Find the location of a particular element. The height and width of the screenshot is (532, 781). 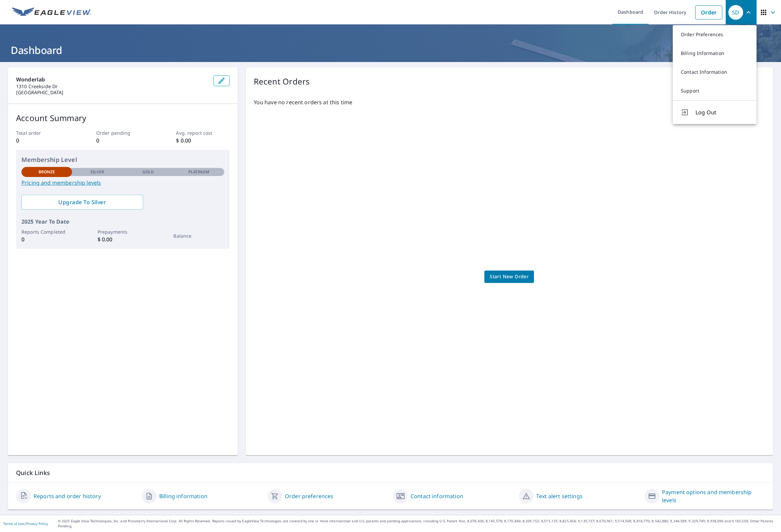

p: © 2025 Eagle View Technologies, Inc. and Pictometry International Corp. All Rights Reserved. Repo... is located at coordinates (417, 523).